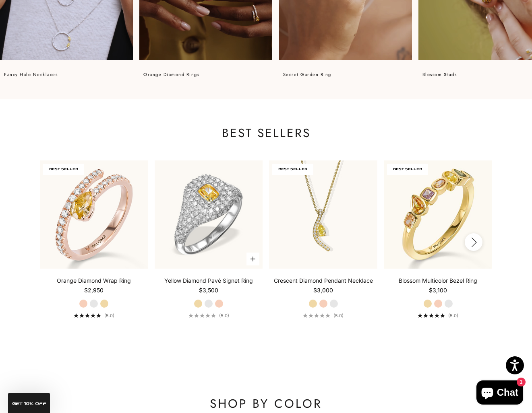 The image size is (532, 413). Describe the element at coordinates (440, 74) in the screenshot. I see `p: blossom studs` at that location.